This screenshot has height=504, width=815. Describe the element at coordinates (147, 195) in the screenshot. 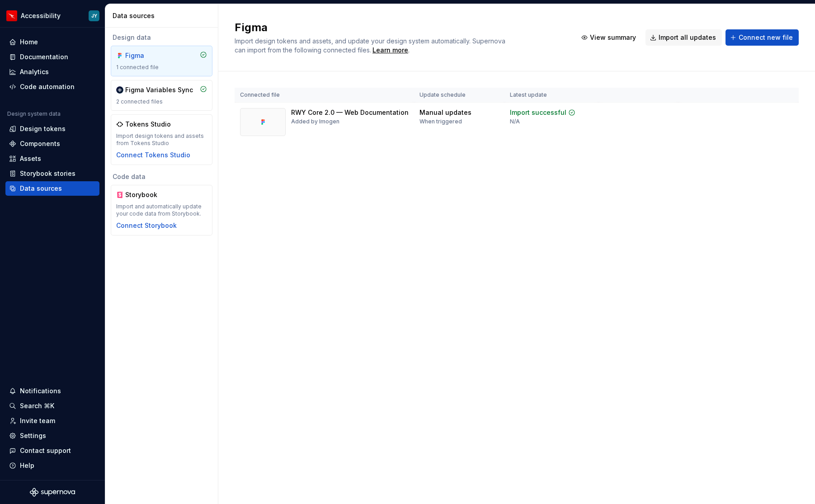

I see `div: Storybook` at that location.